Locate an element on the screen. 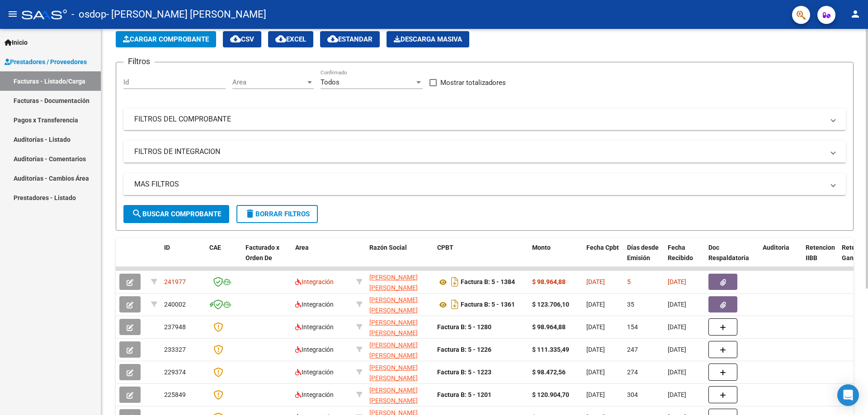 Image resolution: width=868 pixels, height=415 pixels. span: Monto is located at coordinates (541, 248).